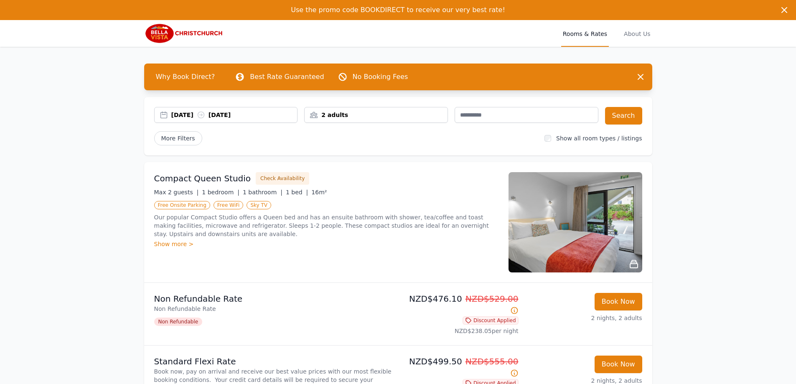  Describe the element at coordinates (398, 10) in the screenshot. I see `span: Use the promo code BOOKDIRECT to receive our very best rate!` at that location.